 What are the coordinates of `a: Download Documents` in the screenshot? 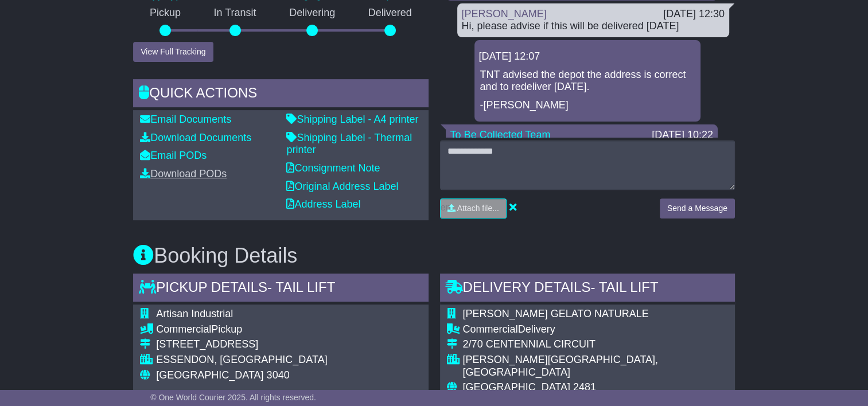 It's located at (196, 137).